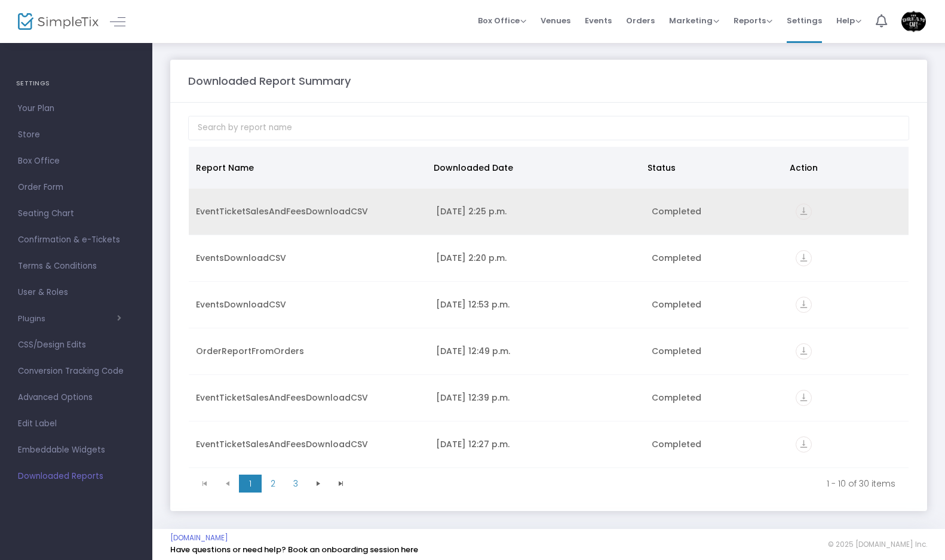 The image size is (945, 560). I want to click on th: Status, so click(711, 168).